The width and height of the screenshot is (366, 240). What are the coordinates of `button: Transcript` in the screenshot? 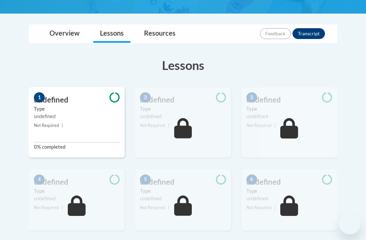 It's located at (309, 34).